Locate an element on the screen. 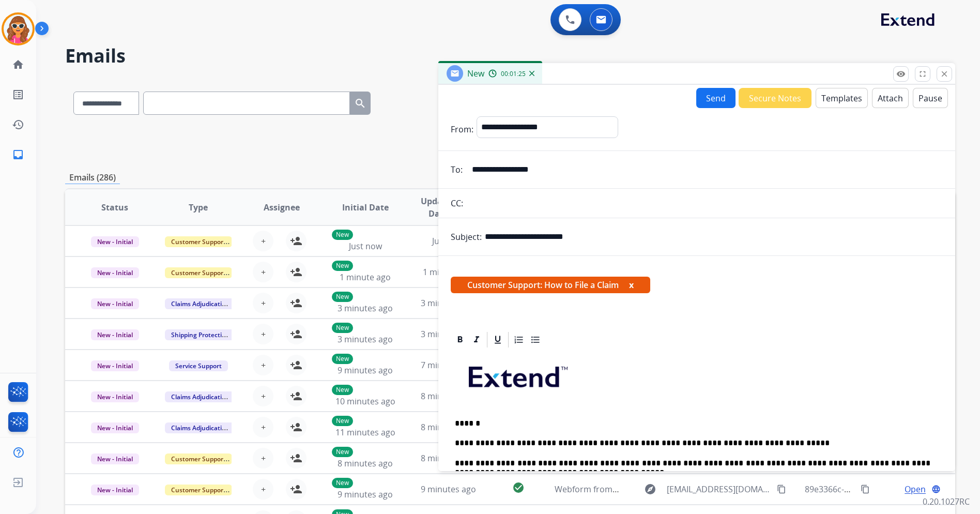  button: Templates is located at coordinates (842, 98).